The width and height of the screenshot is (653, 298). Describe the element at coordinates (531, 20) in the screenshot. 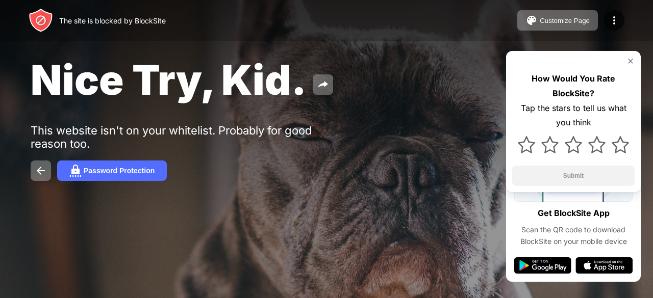

I see `img: pallet.svg` at that location.